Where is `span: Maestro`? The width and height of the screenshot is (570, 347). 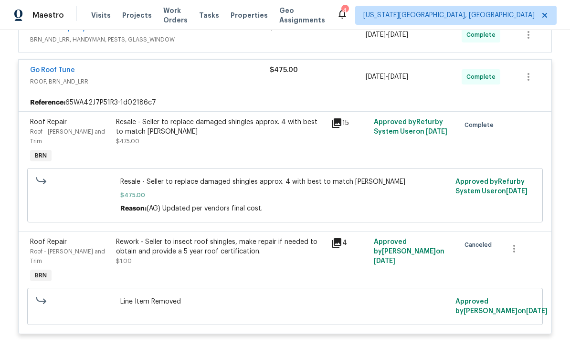 span: Maestro is located at coordinates (48, 15).